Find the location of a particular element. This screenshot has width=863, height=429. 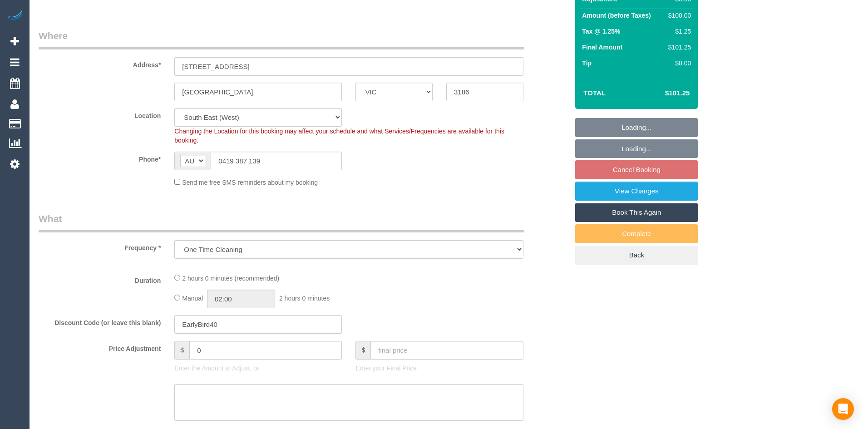

label: Price Adjustment is located at coordinates (99, 347).